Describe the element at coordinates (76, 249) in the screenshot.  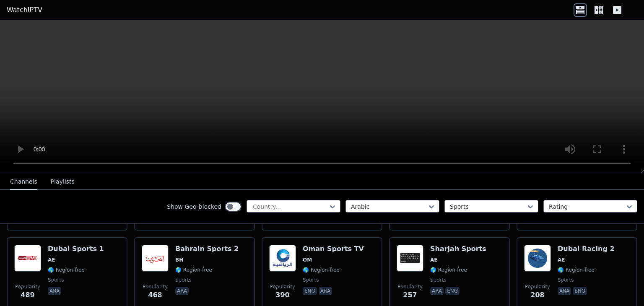
I see `h6: Dubai Sports 1` at that location.